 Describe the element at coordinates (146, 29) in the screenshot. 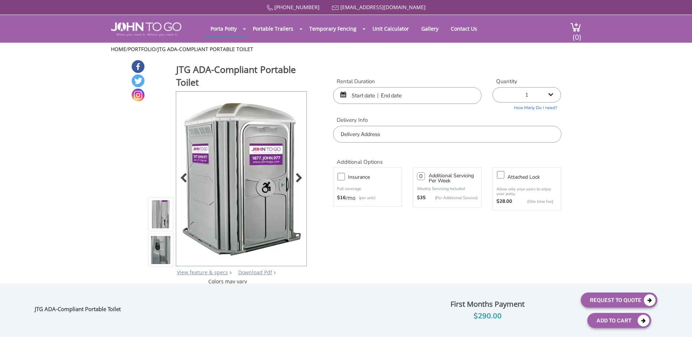

I see `img: JOHN to go` at that location.